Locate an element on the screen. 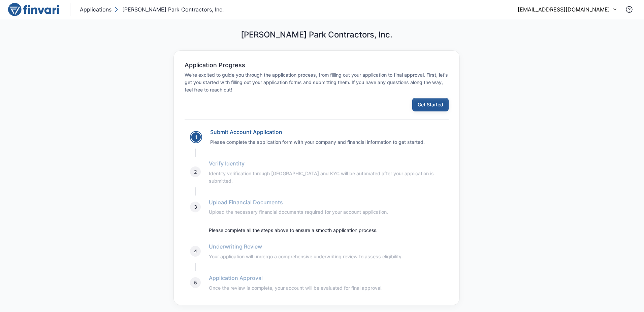  button: Contact Support is located at coordinates (630, 10).